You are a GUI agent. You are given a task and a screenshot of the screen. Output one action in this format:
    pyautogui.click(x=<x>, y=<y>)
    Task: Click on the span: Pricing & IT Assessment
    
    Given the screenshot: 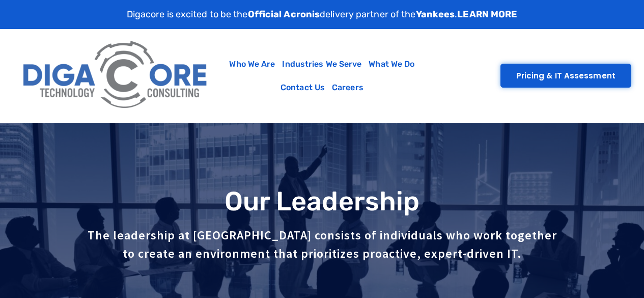 What is the action you would take?
    pyautogui.click(x=565, y=75)
    